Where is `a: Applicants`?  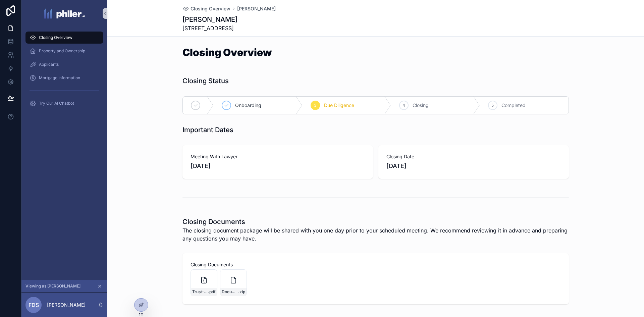 a: Applicants is located at coordinates (64, 64).